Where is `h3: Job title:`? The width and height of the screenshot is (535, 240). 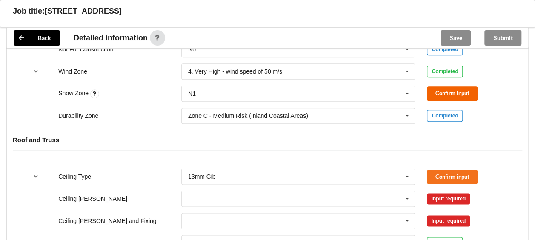 h3: Job title: is located at coordinates (29, 11).